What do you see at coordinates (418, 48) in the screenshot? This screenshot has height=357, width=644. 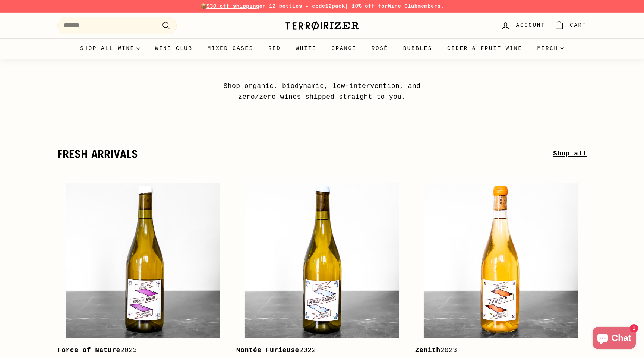 I see `a: Bubbles` at bounding box center [418, 48].